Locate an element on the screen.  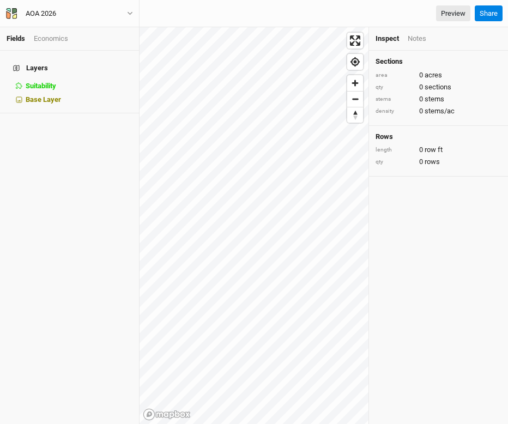
a: Fields is located at coordinates (16, 38).